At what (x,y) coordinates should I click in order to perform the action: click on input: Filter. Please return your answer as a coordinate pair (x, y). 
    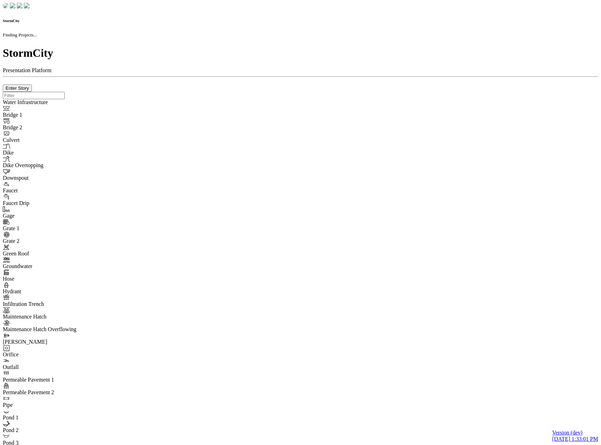
    Looking at the image, I should click on (34, 95).